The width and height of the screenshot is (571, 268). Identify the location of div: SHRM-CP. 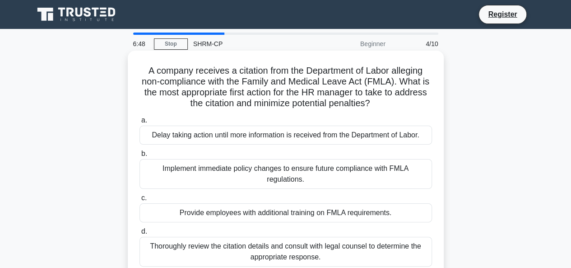
(250, 44).